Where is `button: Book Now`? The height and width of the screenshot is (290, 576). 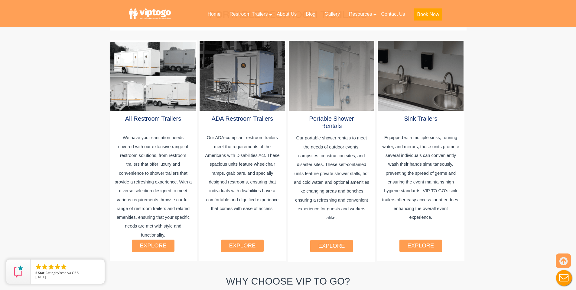
button: Book Now is located at coordinates (428, 15).